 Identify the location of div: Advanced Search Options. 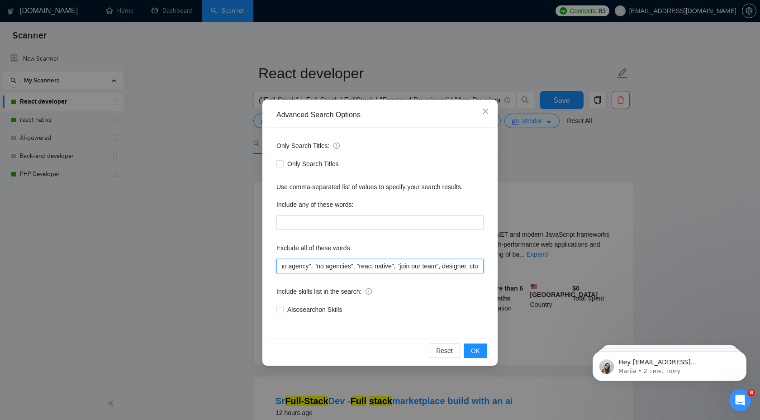
(380, 115).